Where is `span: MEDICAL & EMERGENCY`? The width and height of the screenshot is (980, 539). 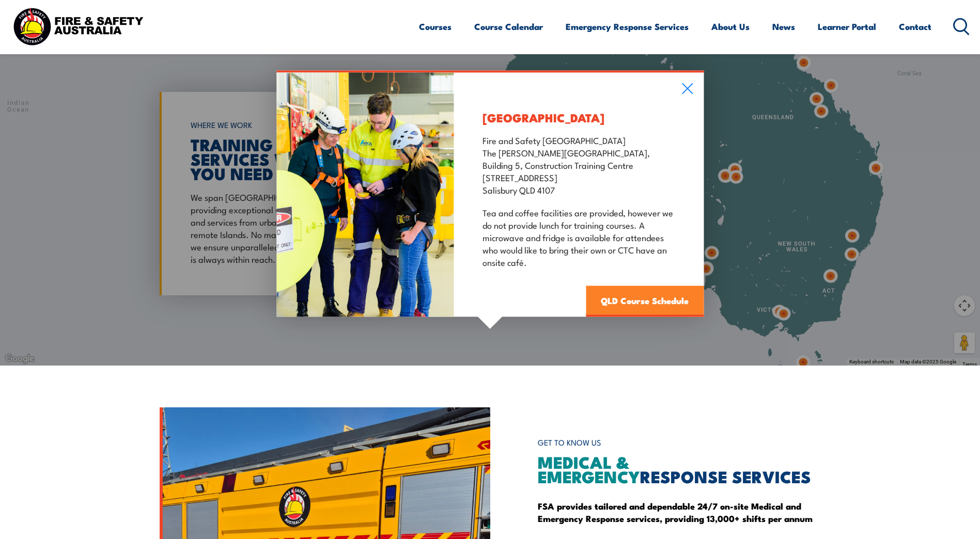 span: MEDICAL & EMERGENCY is located at coordinates (589, 469).